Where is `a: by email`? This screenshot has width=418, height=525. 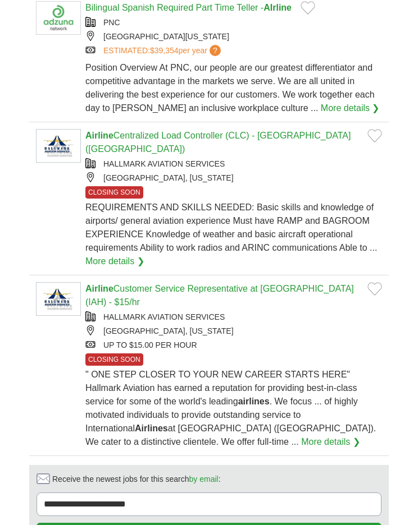 a: by email is located at coordinates (204, 479).